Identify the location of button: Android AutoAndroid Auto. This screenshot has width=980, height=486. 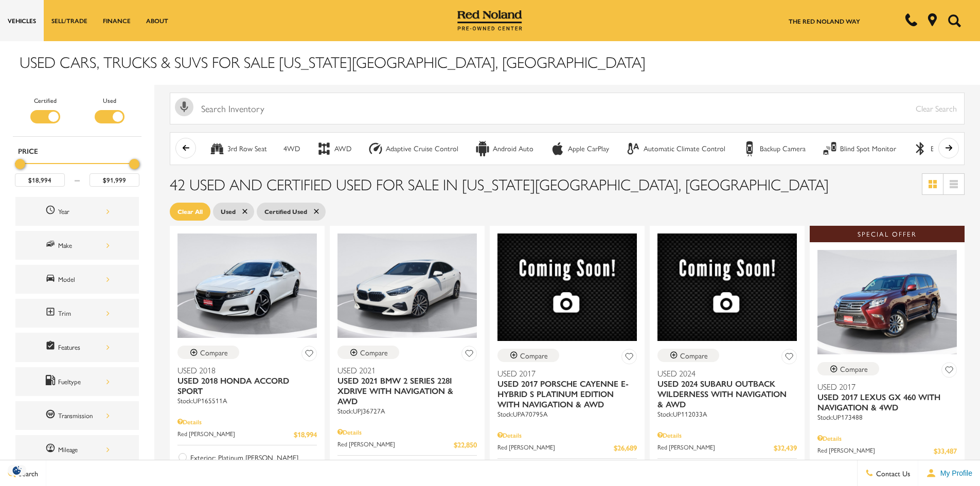
(504, 149).